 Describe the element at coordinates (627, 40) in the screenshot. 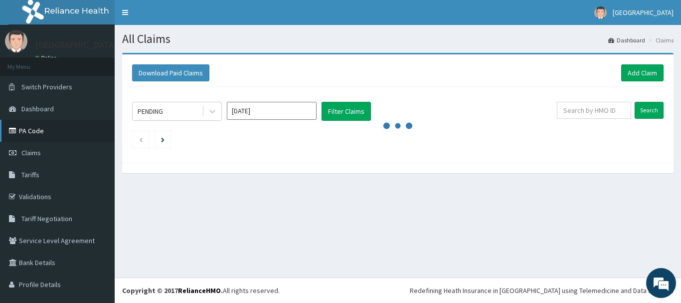

I see `a: Dashboard` at that location.